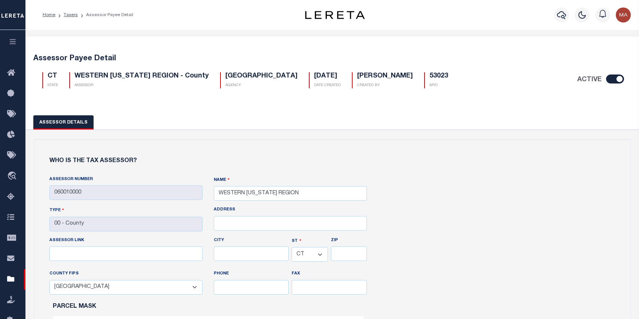 This screenshot has width=639, height=319. I want to click on label: Assessor Number, so click(71, 179).